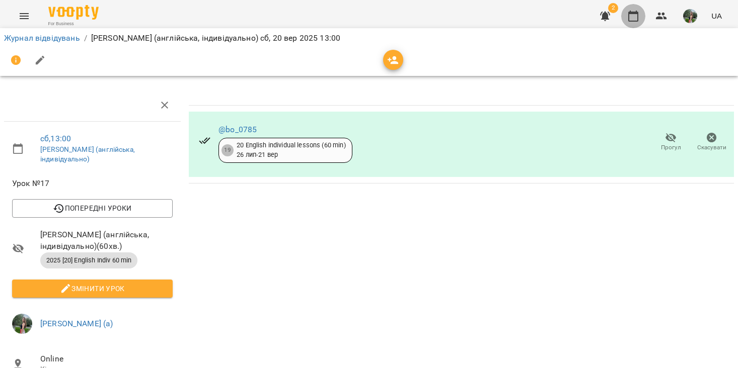 The image size is (738, 368). I want to click on img: Voopty Logo, so click(73, 12).